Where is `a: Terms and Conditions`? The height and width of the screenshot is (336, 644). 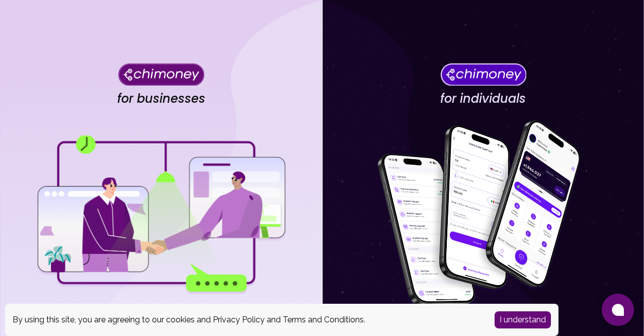
a: Terms and Conditions is located at coordinates (323, 319).